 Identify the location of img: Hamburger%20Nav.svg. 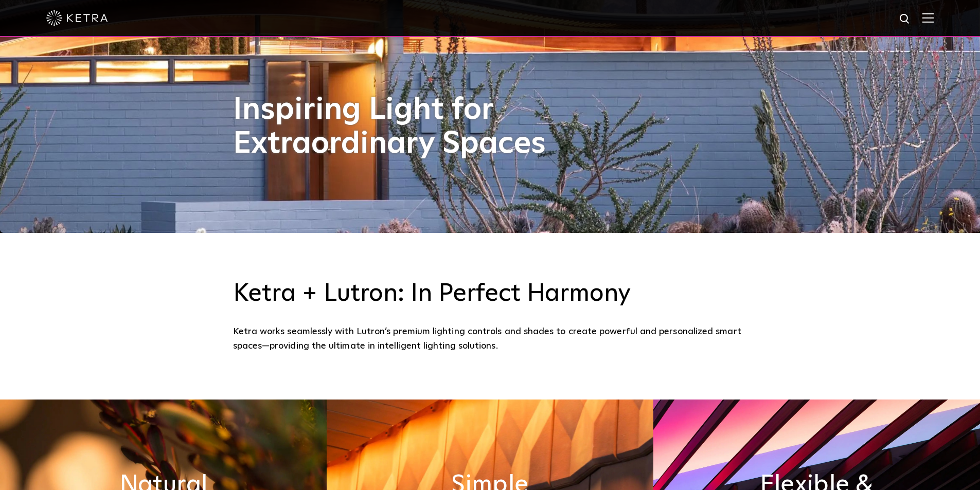
(928, 17).